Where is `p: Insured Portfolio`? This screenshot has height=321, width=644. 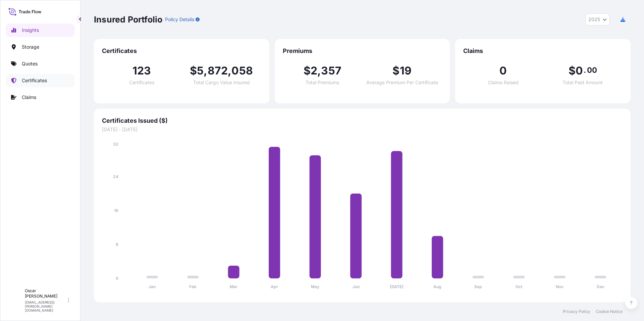 p: Insured Portfolio is located at coordinates (128, 19).